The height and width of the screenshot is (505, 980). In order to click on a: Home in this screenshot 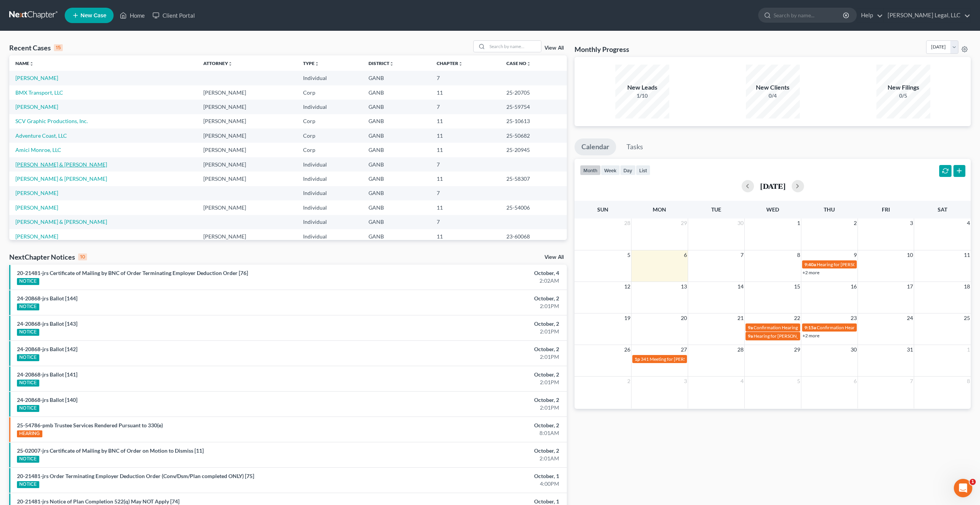, I will do `click(132, 15)`.